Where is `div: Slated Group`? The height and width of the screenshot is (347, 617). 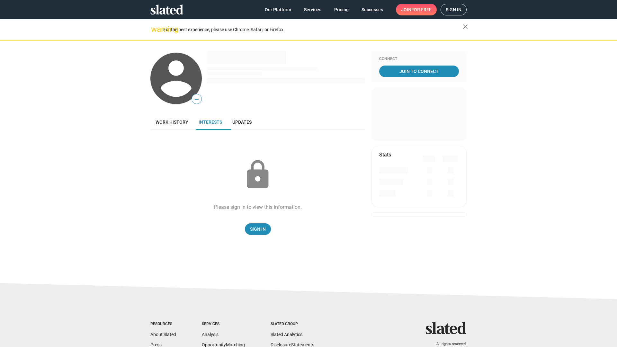 div: Slated Group is located at coordinates (293, 324).